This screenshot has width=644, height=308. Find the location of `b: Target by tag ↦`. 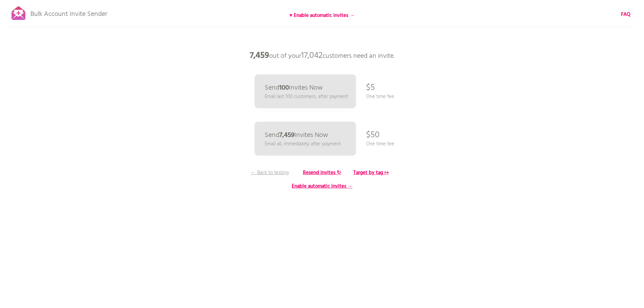

b: Target by tag ↦ is located at coordinates (371, 173).